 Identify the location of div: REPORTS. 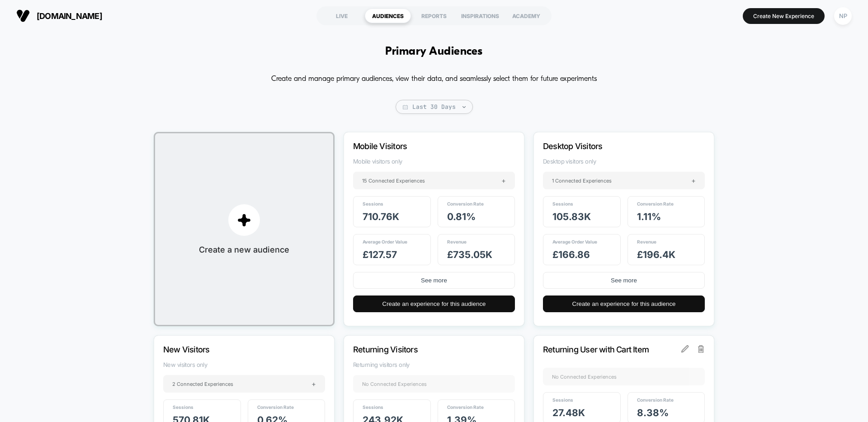
(434, 16).